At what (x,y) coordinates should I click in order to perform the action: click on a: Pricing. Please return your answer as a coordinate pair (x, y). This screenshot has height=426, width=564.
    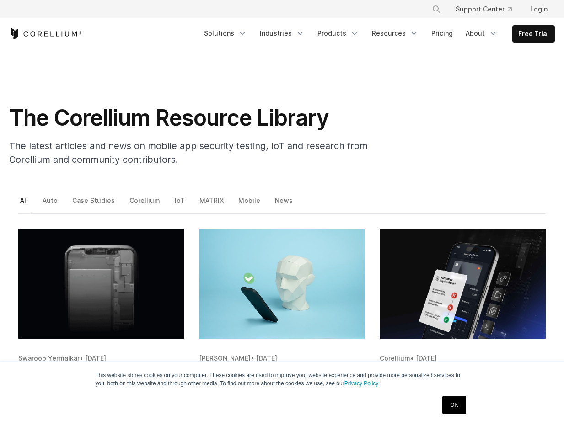
    Looking at the image, I should click on (442, 33).